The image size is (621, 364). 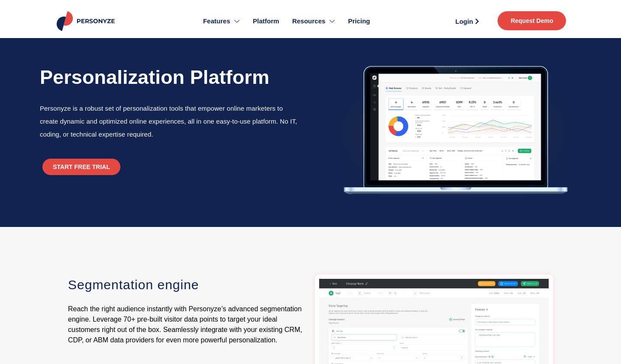 I want to click on a: Features, so click(x=221, y=21).